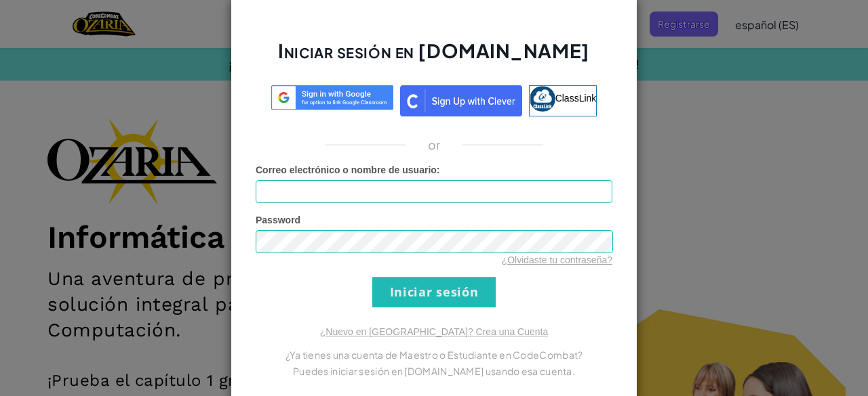  I want to click on span: Correo electrónico o nombre de usuario, so click(346, 170).